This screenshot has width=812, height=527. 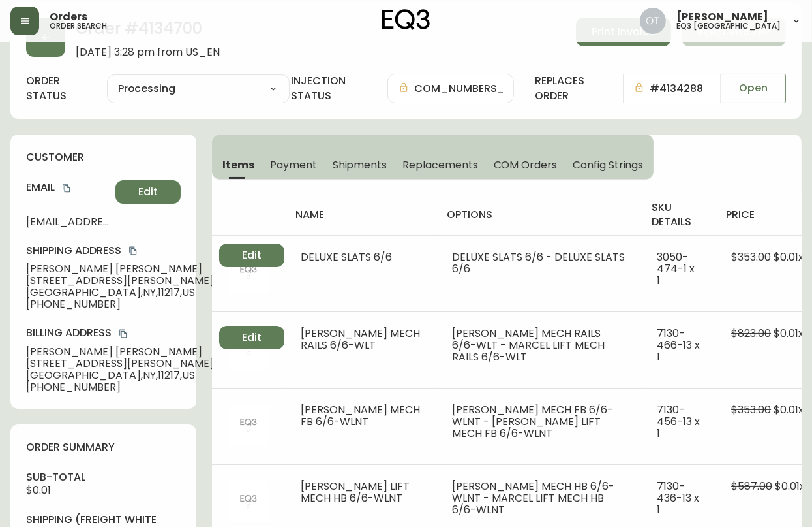 I want to click on li: DELUXE SLATS 6/6 - DELUXE SLATS 6/6, so click(x=539, y=264).